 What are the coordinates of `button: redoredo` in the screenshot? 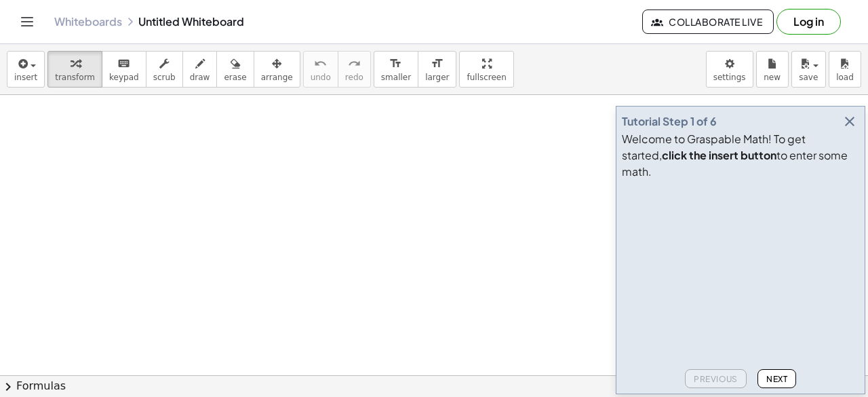 It's located at (354, 69).